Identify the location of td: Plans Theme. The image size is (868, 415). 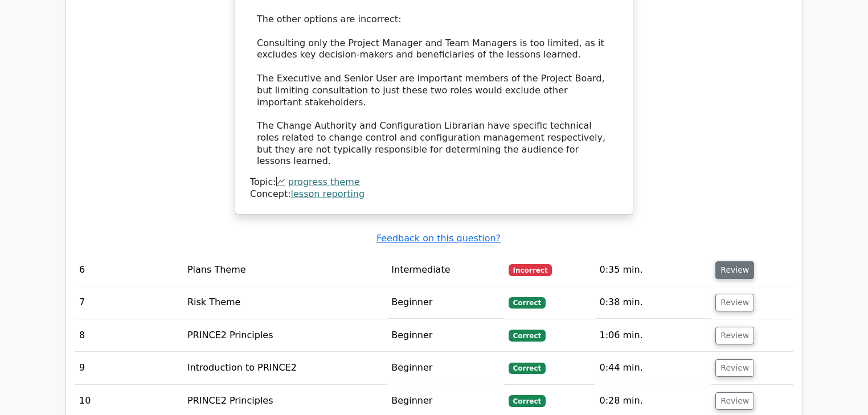
(285, 270).